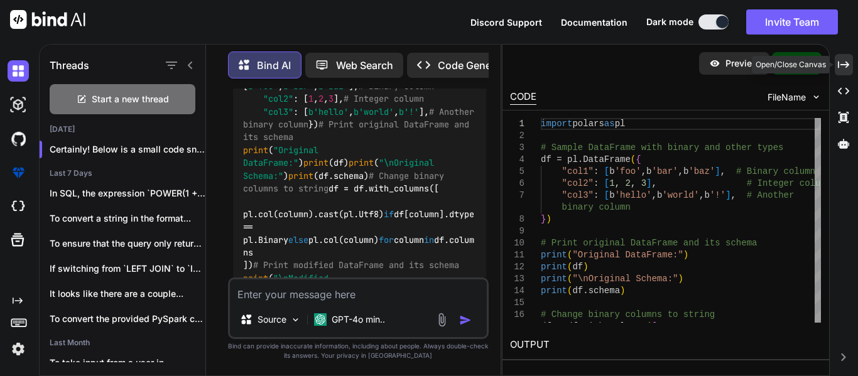 Image resolution: width=858 pixels, height=376 pixels. What do you see at coordinates (18, 207) in the screenshot?
I see `img: cloudideIcon` at bounding box center [18, 207].